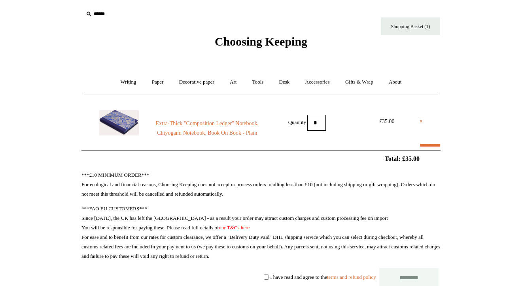 The image size is (522, 286). Describe the element at coordinates (284, 82) in the screenshot. I see `a: Desk` at that location.